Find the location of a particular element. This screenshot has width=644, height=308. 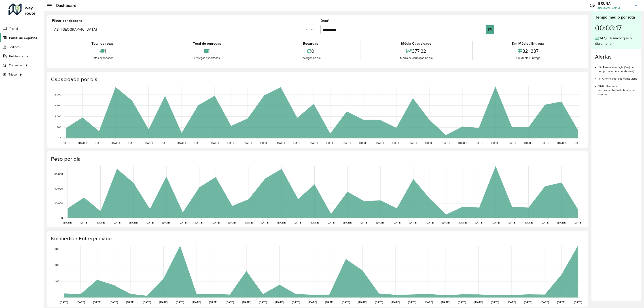

h4: Peso por dia is located at coordinates (317, 159).